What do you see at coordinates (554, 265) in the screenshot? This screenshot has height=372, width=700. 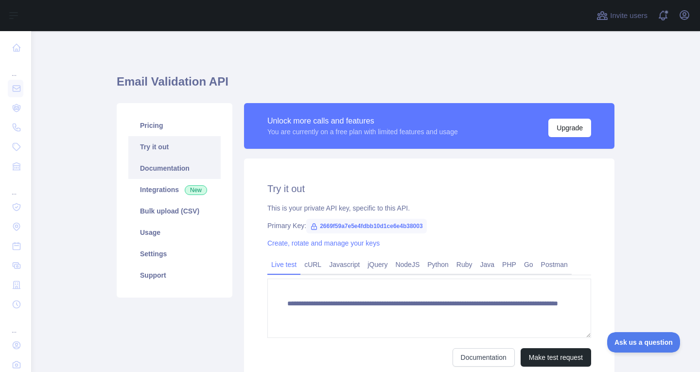 I see `a: Postman` at bounding box center [554, 265].